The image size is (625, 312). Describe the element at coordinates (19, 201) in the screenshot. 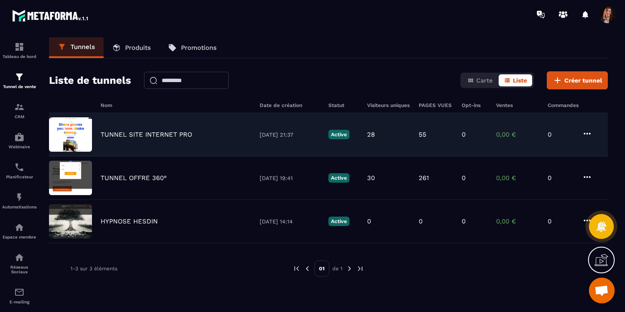

I see `a: automationsautomationsAutomatisations` at that location.